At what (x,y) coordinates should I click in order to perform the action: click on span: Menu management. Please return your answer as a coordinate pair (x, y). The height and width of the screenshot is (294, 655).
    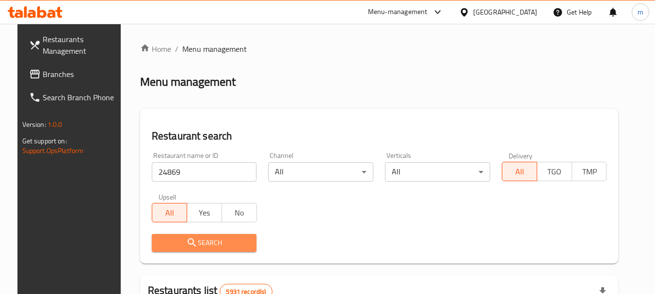
    Looking at the image, I should click on (214, 49).